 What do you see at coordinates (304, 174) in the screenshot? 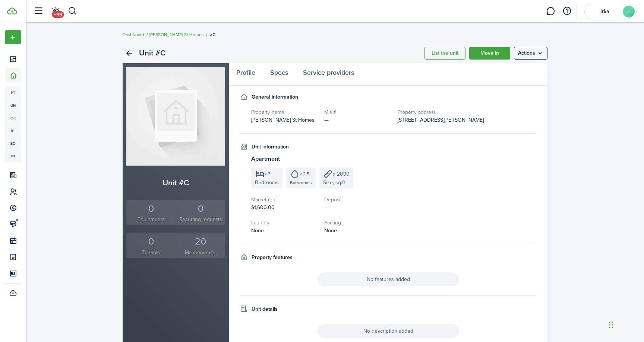
I see `span: x 2.5` at bounding box center [304, 174].